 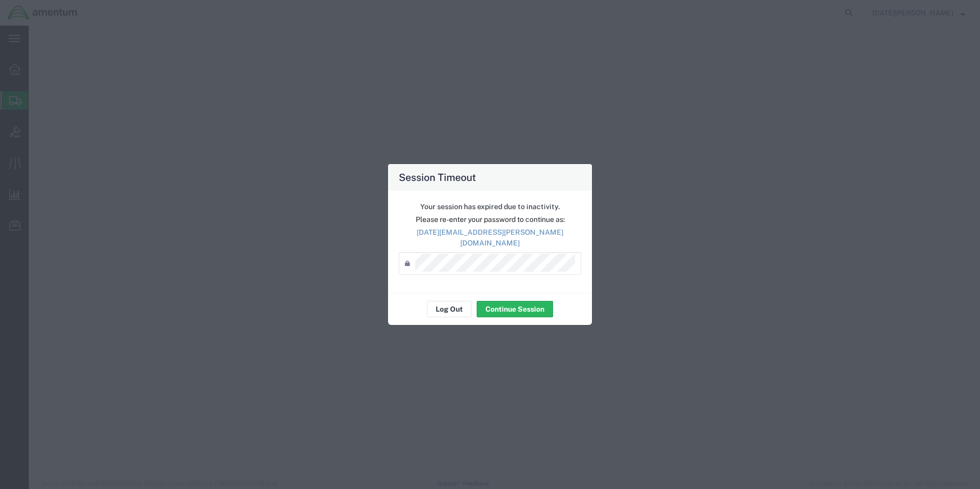 What do you see at coordinates (490, 219) in the screenshot?
I see `p: Please re-enter your password to continue as:` at bounding box center [490, 219].